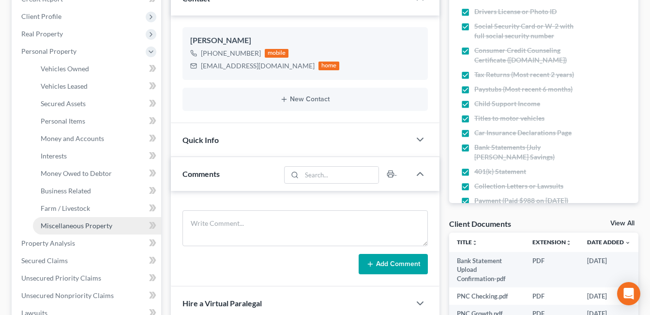 The height and width of the screenshot is (315, 650). Describe the element at coordinates (201, 173) in the screenshot. I see `span: Comments` at that location.